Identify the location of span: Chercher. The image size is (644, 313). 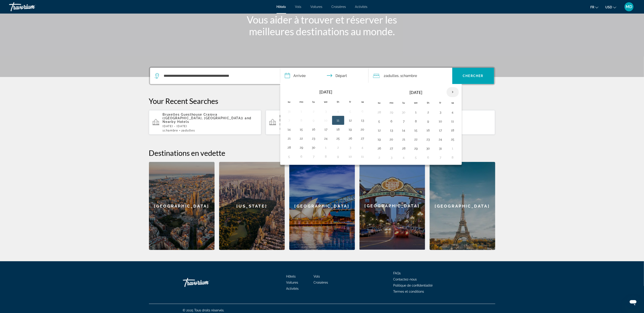
(473, 76).